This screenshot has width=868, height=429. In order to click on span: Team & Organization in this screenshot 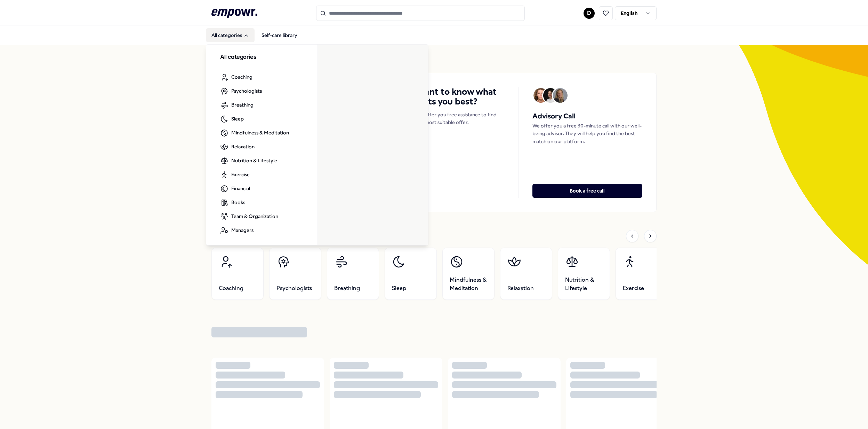, I will do `click(255, 216)`.